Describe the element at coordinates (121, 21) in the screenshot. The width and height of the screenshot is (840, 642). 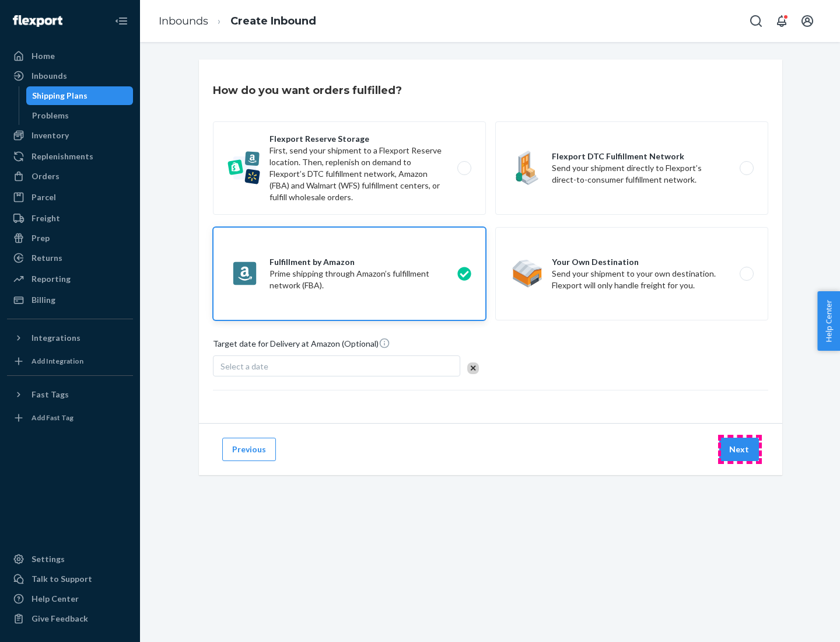
I see `button: Close Navigation` at that location.